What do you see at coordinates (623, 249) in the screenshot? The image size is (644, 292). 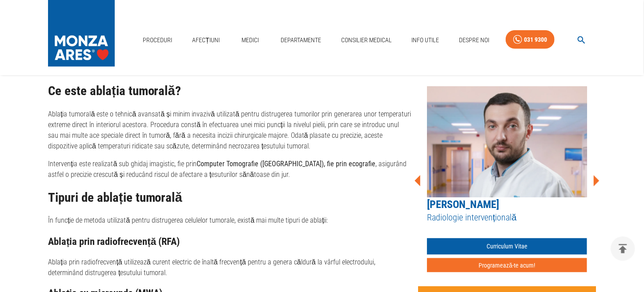 I see `button: delete` at bounding box center [623, 249].